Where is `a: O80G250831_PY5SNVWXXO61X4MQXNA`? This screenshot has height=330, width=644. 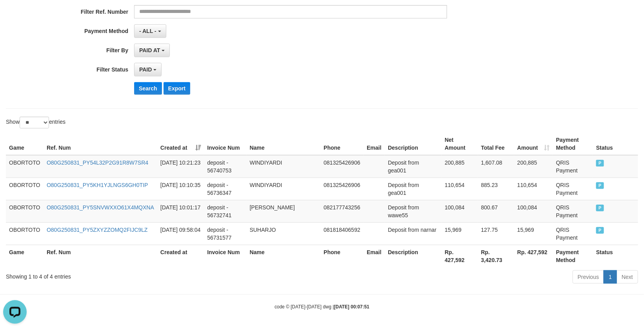
a: O80G250831_PY5SNVWXXO61X4MQXNA is located at coordinates (100, 208).